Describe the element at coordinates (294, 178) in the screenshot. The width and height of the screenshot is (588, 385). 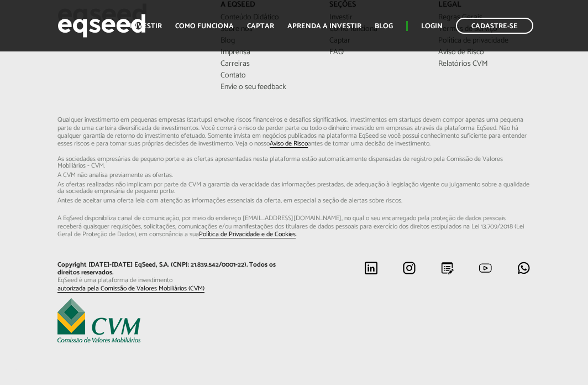
I see `p: Qualquer investimento em pequenas empresas (startups) envolve riscos financeiros e desafios signi...` at that location.